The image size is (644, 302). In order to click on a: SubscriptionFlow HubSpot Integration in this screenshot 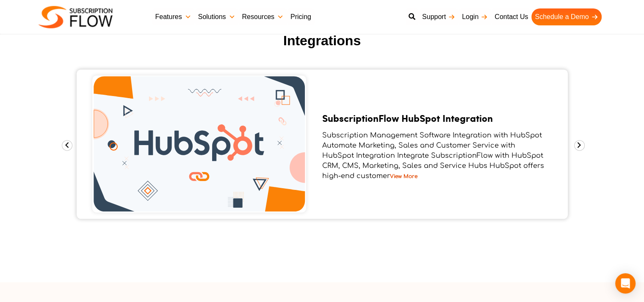, I will do `click(407, 118)`.